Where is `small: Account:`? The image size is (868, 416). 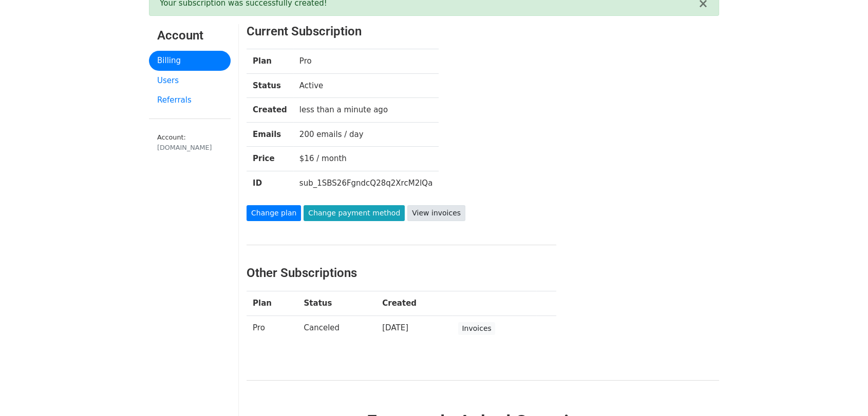
small: Account: is located at coordinates (190, 143).